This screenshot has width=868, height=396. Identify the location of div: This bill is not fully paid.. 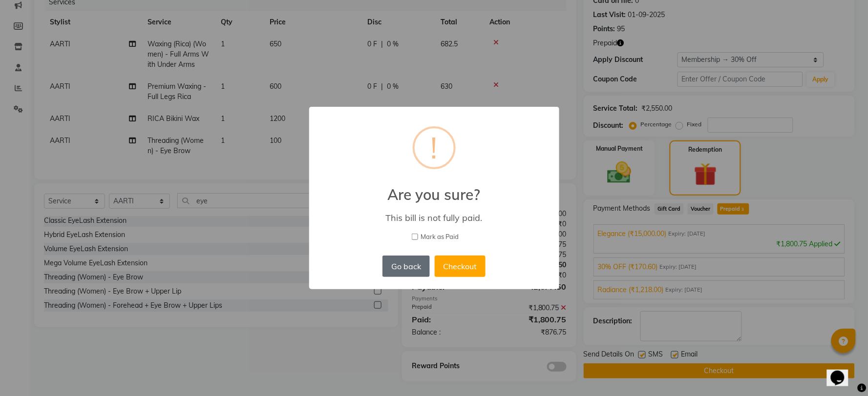
(434, 218).